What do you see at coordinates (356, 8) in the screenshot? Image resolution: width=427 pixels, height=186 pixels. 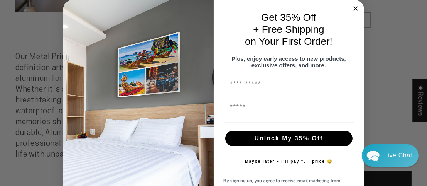 I see `button: Close dialog` at bounding box center [356, 8].